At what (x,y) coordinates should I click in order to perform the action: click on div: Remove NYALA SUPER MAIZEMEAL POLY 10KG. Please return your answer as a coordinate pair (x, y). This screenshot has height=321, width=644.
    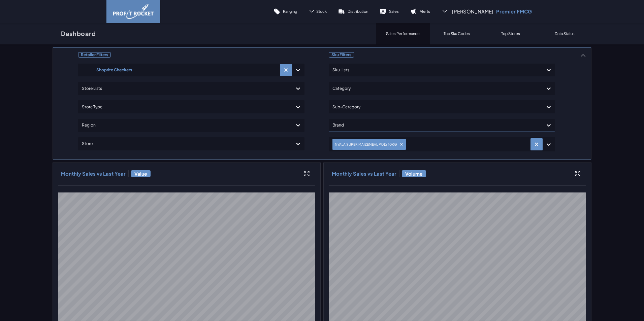
    Looking at the image, I should click on (402, 144).